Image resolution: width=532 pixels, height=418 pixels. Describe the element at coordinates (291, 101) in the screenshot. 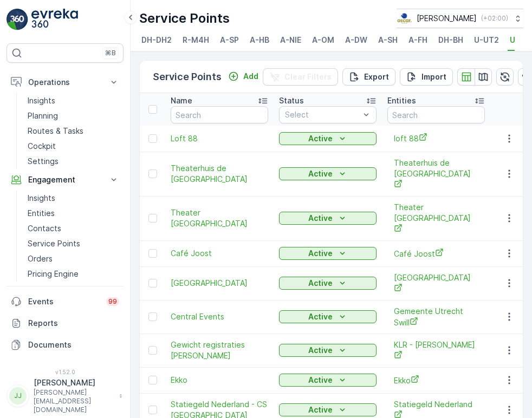

I see `p: Status` at that location.